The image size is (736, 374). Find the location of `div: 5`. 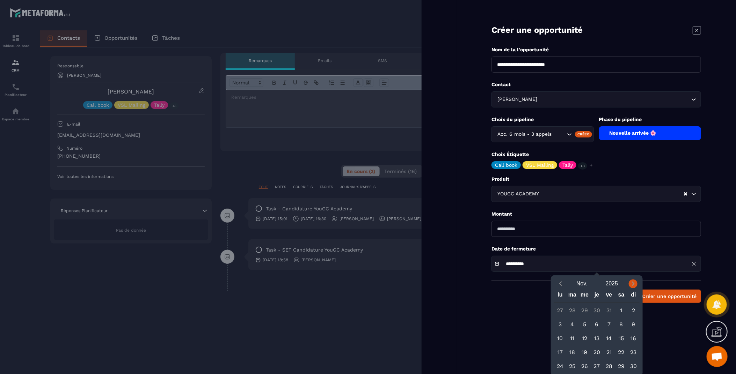

div: 5 is located at coordinates (584, 324).